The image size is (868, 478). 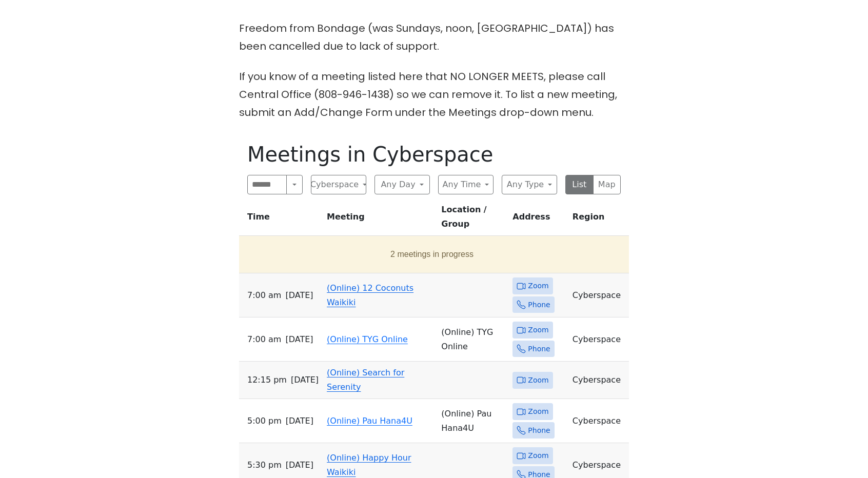 I want to click on a: (Online) Pau Hana4U, so click(x=369, y=421).